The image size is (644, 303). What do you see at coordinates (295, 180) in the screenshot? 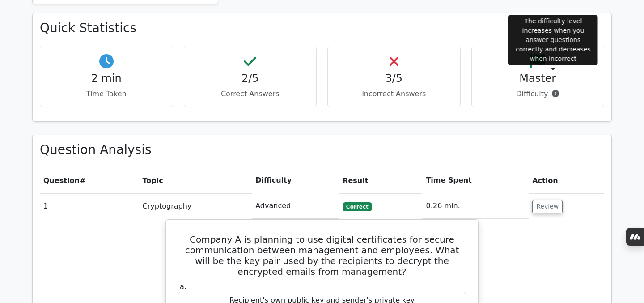
I see `th: Difficulty` at bounding box center [295, 180].